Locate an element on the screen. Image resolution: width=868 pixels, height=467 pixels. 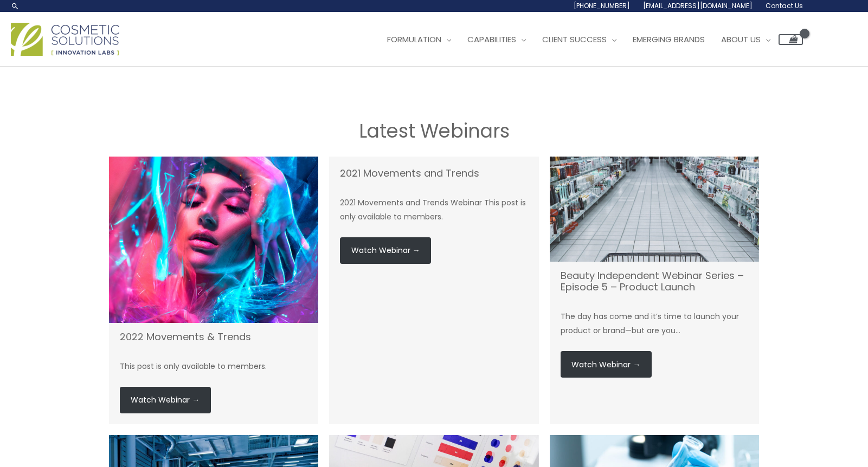
a: View Shopping Cart, empty is located at coordinates (790, 40).